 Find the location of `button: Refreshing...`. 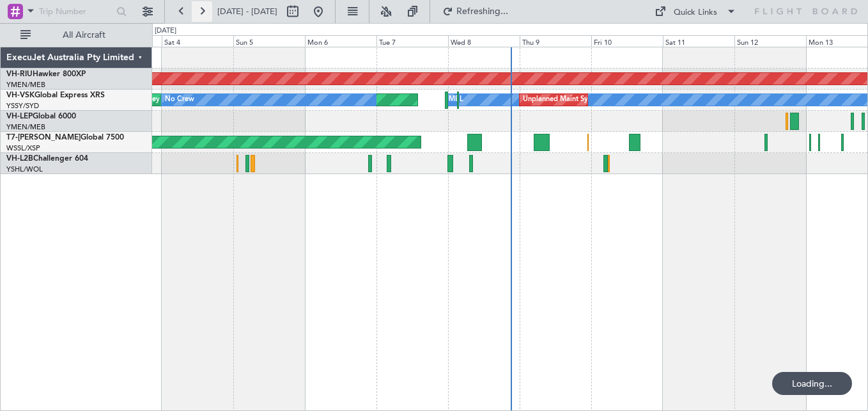

button: Refreshing... is located at coordinates (474, 11).